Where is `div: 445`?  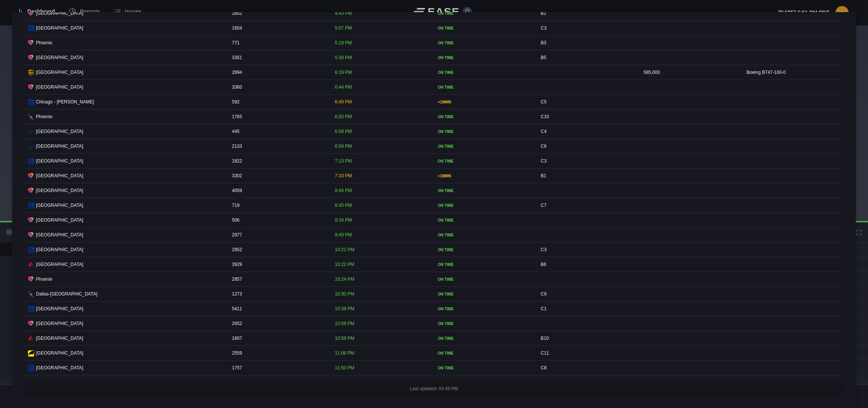
div: 445 is located at coordinates (279, 132).